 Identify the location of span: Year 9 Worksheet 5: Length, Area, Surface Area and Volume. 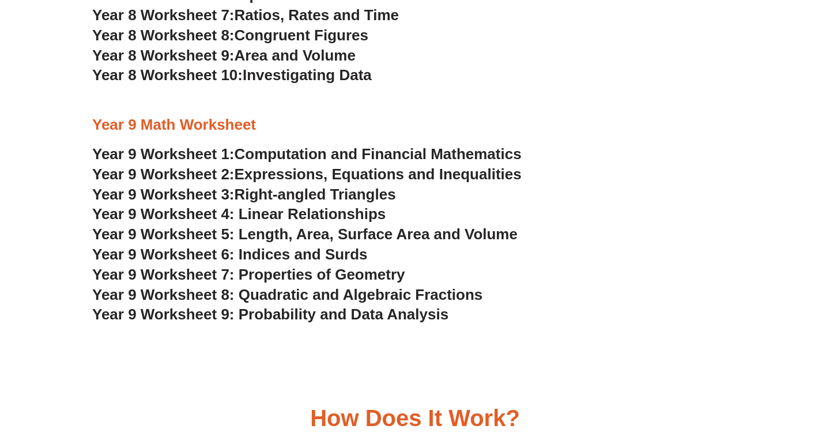
(305, 234).